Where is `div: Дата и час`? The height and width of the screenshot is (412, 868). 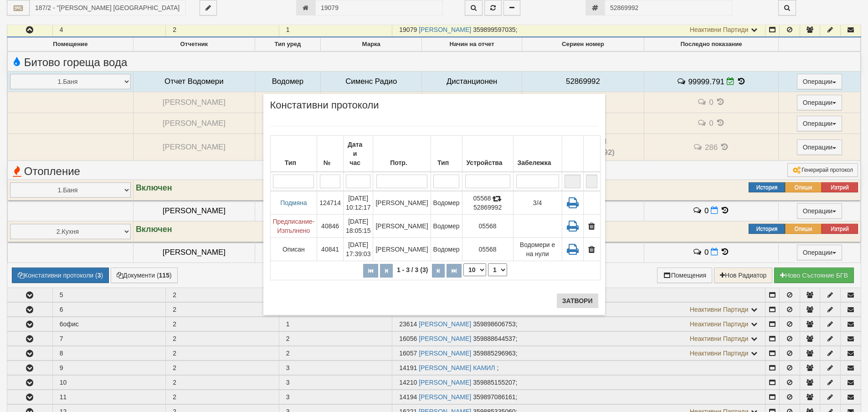 div: Дата и час is located at coordinates (358, 153).